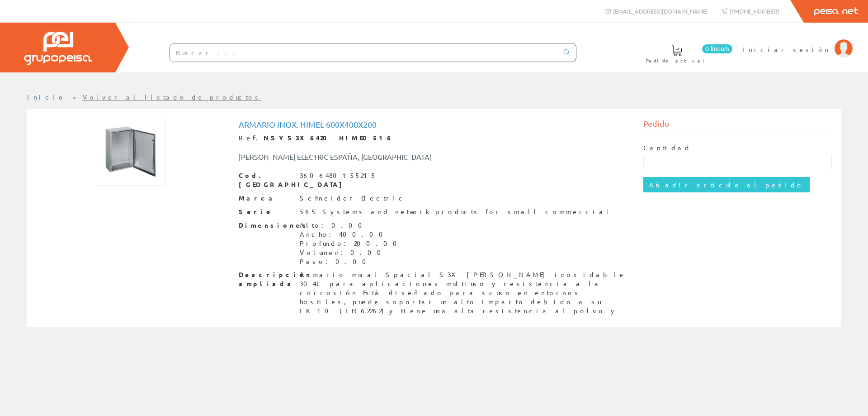 This screenshot has height=416, width=868. I want to click on div: Peso: 0.00, so click(351, 261).